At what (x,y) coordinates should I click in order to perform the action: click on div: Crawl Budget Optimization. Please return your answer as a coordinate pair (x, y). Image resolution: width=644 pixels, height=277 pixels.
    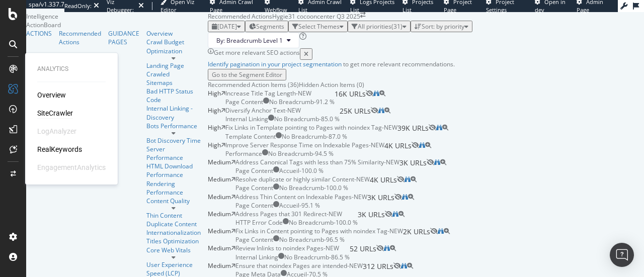
    Looking at the image, I should click on (174, 46).